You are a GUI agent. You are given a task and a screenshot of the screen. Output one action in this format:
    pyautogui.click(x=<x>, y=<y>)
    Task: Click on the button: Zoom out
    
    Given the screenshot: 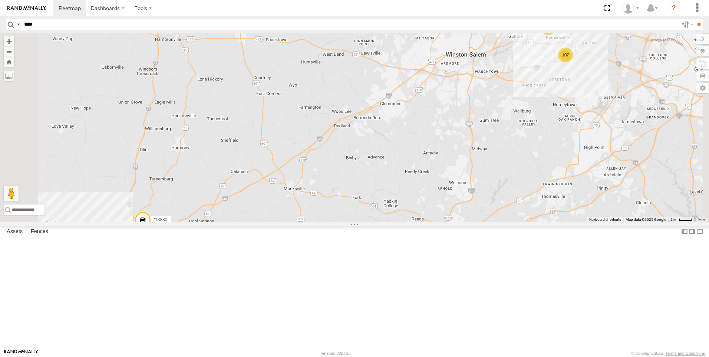 What is the action you would take?
    pyautogui.click(x=9, y=52)
    